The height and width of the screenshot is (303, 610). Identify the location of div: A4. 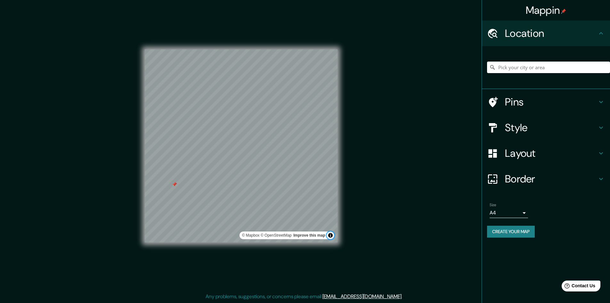
(509, 213).